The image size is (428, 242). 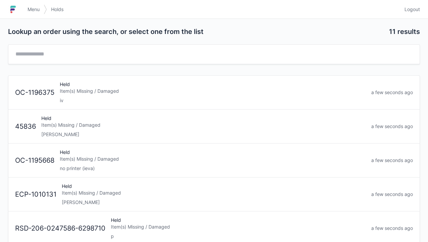 I want to click on span: Logout, so click(x=412, y=9).